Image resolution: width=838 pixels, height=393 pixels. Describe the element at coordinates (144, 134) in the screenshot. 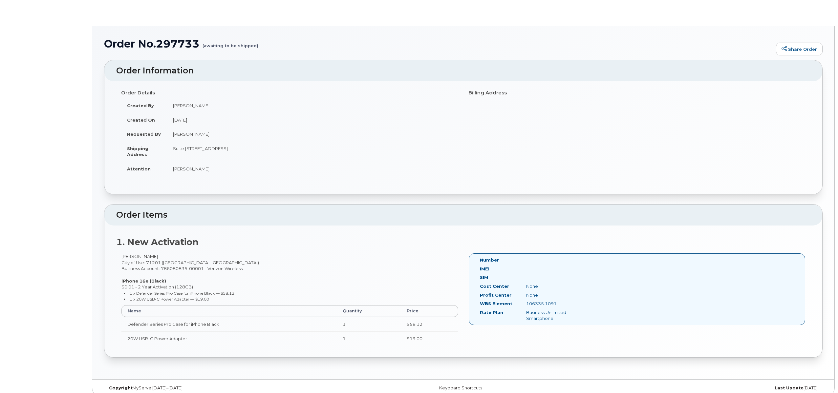

I see `strong: Requested By` at that location.